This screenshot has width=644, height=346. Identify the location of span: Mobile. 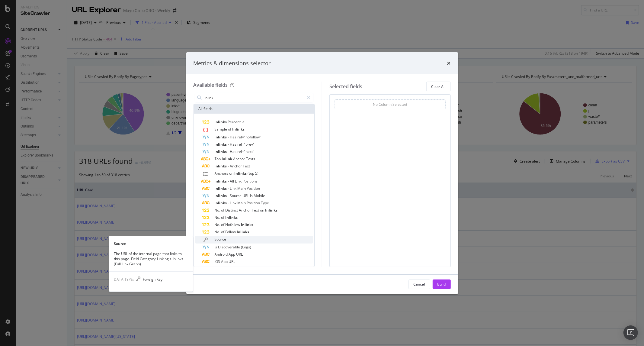
(260, 196).